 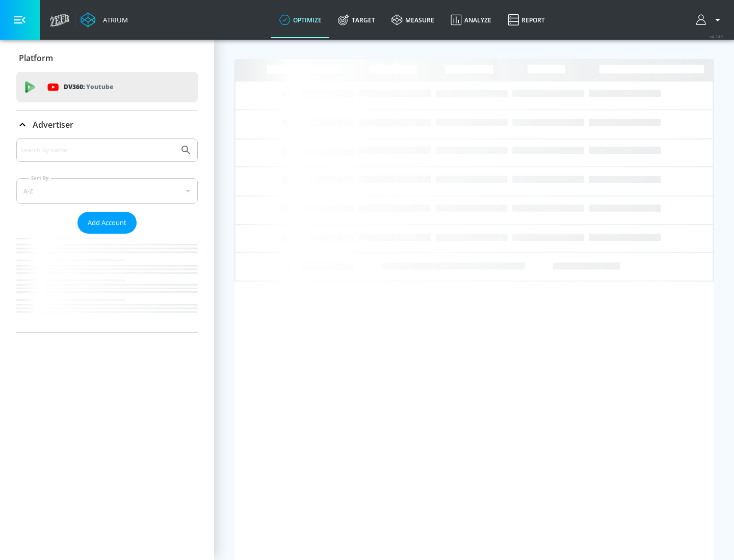 I want to click on a: Analyze, so click(x=471, y=19).